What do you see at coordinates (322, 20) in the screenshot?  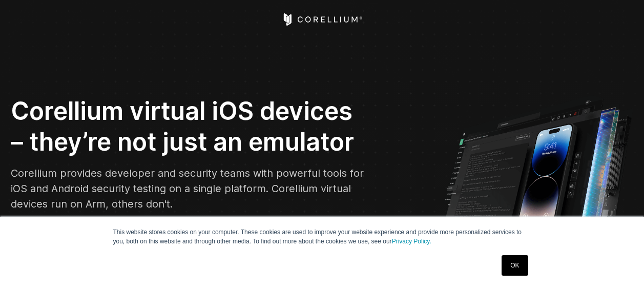 I see `a: Corellium Home` at bounding box center [322, 20].